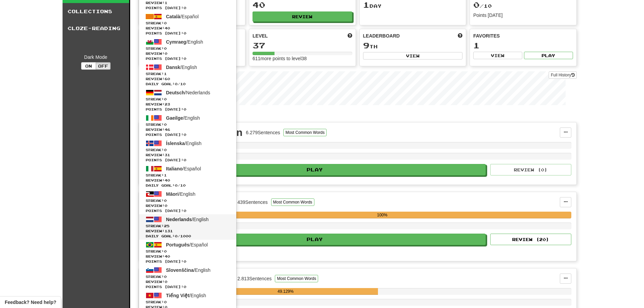 This screenshot has width=644, height=308. What do you see at coordinates (358, 115) in the screenshot?
I see `p: In Progress` at bounding box center [358, 115].